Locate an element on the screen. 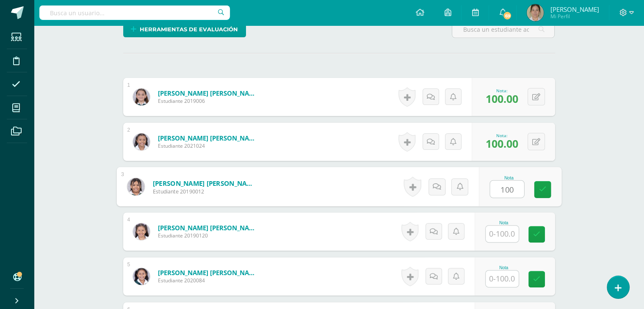 This screenshot has width=644, height=309. img: 73b1d86fdaec587b21e184a805065a3c.png is located at coordinates (141, 96).